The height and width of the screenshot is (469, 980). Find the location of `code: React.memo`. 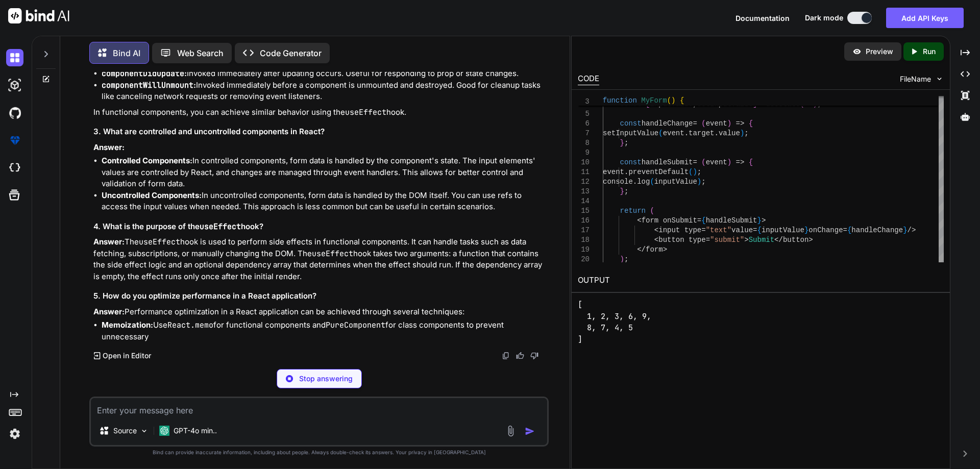

code: React.memo is located at coordinates (191, 325).